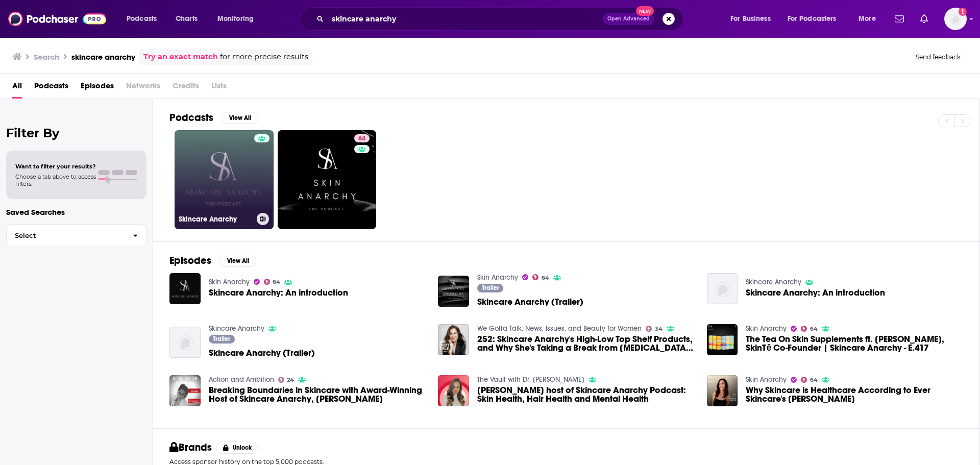  What do you see at coordinates (97, 88) in the screenshot?
I see `a: Episodes` at bounding box center [97, 88].